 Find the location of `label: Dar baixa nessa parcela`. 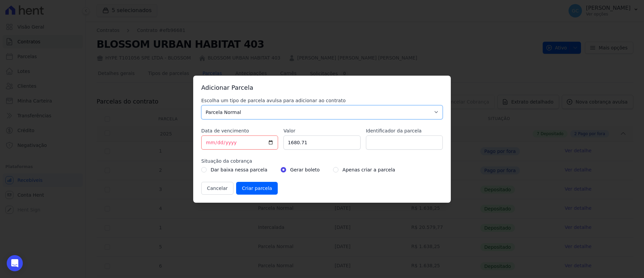

label: Dar baixa nessa parcela is located at coordinates (239, 170).